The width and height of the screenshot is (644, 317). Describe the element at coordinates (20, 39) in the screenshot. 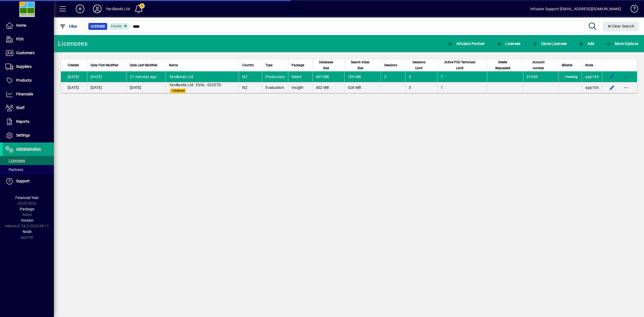

I see `span: POS` at that location.